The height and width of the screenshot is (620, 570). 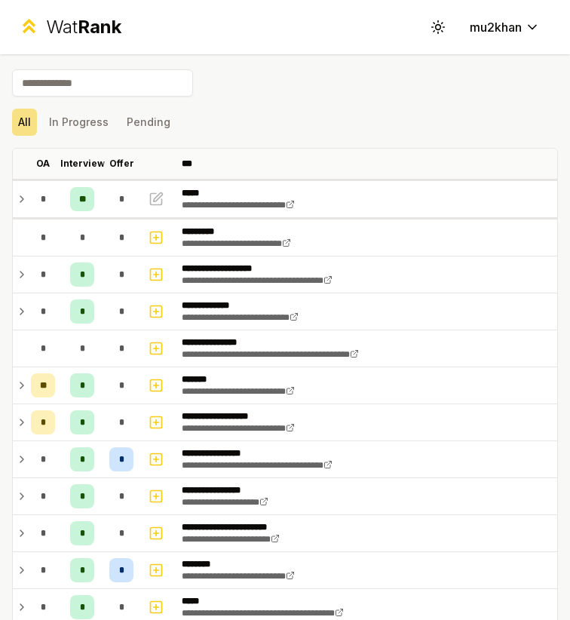 What do you see at coordinates (149, 122) in the screenshot?
I see `button: Pending` at bounding box center [149, 122].